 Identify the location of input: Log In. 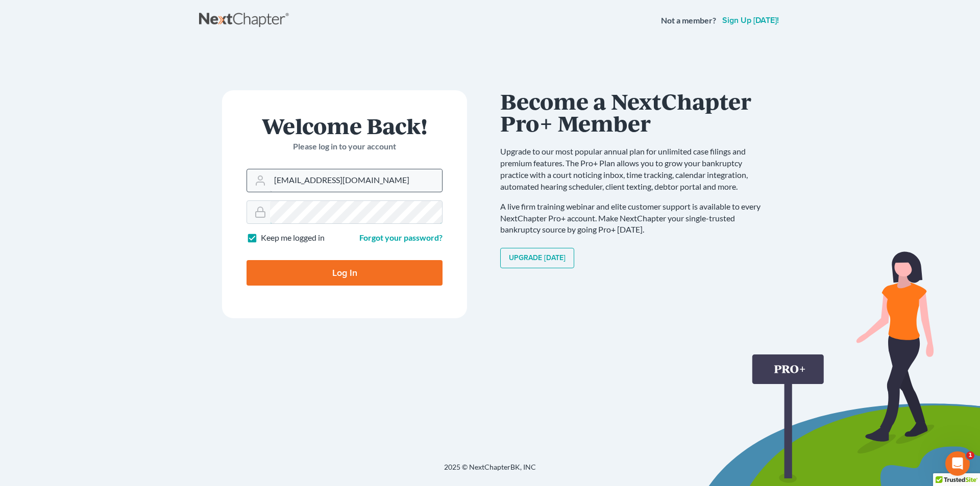
(345, 273).